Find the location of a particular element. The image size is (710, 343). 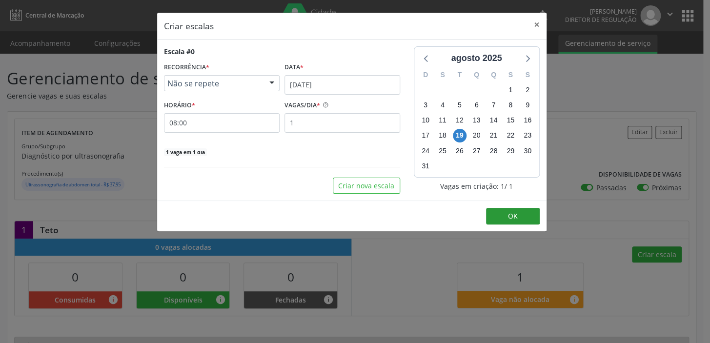

span: terça-feira, 19 de agosto de 2025 is located at coordinates (460, 136).